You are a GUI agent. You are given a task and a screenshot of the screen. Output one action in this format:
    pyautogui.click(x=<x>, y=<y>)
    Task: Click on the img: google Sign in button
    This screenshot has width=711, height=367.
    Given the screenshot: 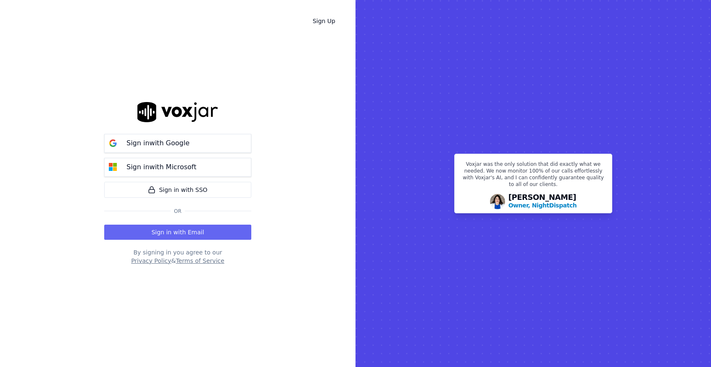 What is the action you would take?
    pyautogui.click(x=113, y=143)
    